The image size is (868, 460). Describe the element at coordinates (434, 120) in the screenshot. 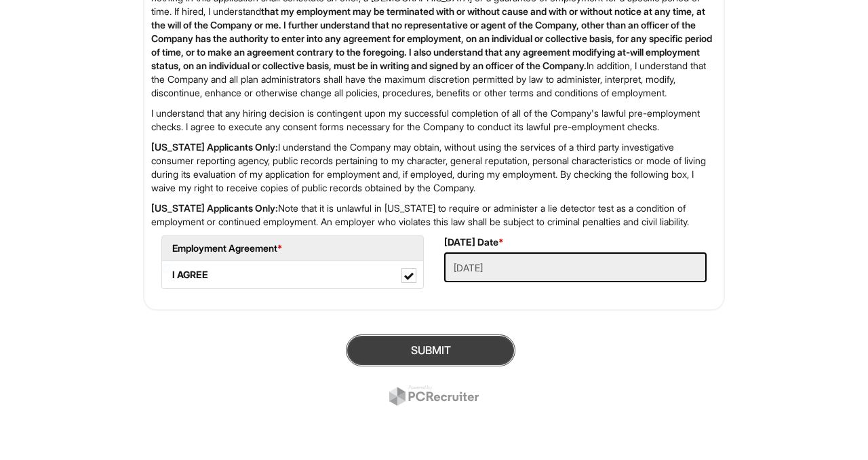

I see `p: I understand that any hiring decision is contingent upon my successful completion of all of the C...` at that location.